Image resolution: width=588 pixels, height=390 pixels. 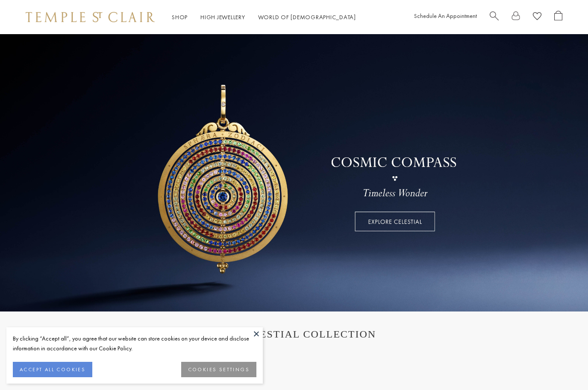 I want to click on nav: Main navigation, so click(x=264, y=17).